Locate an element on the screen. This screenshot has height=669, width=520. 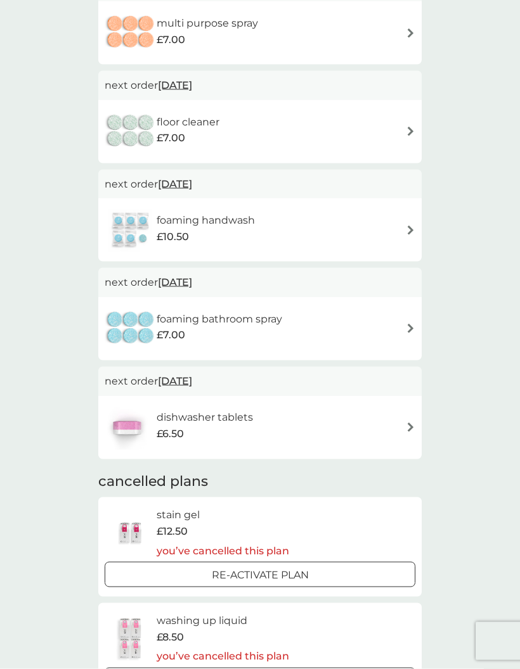
h6: dishwasher tablets is located at coordinates (205, 418).